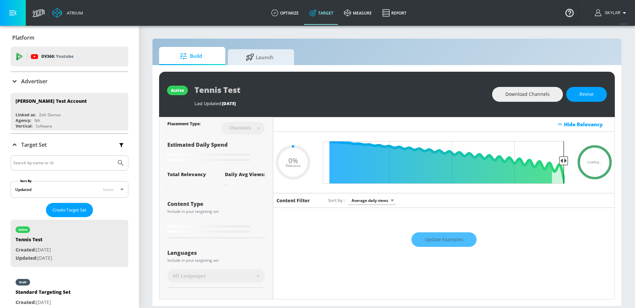 The height and width of the screenshot is (308, 635). What do you see at coordinates (50, 115) in the screenshot?
I see `div: Zefr Demos` at bounding box center [50, 115].